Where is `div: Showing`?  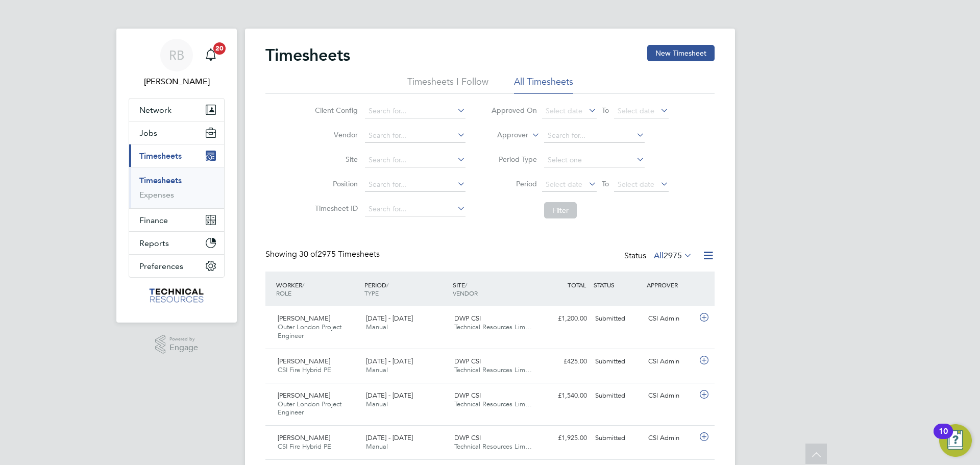 div: Showing is located at coordinates (324, 254).